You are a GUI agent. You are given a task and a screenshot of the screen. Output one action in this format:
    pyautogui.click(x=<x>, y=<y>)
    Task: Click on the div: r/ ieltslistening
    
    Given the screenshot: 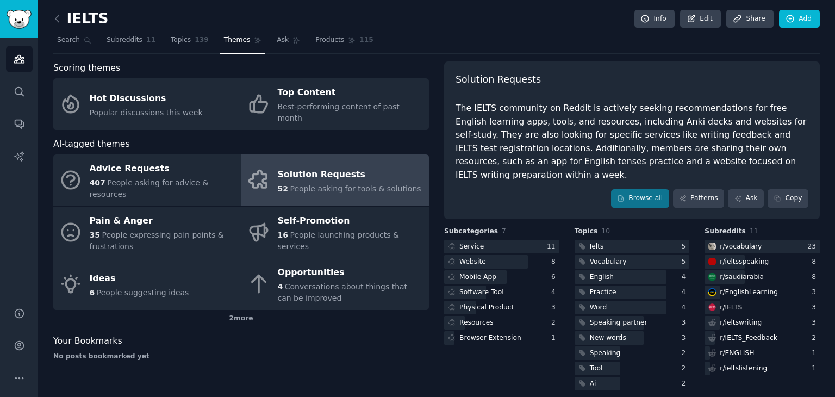 What is the action you would take?
    pyautogui.click(x=743, y=368)
    